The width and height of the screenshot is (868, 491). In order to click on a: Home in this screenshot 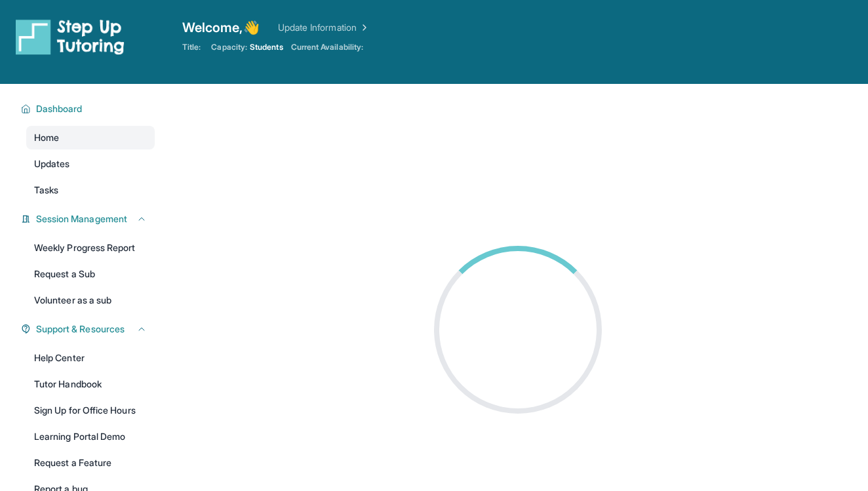, I will do `click(90, 138)`.